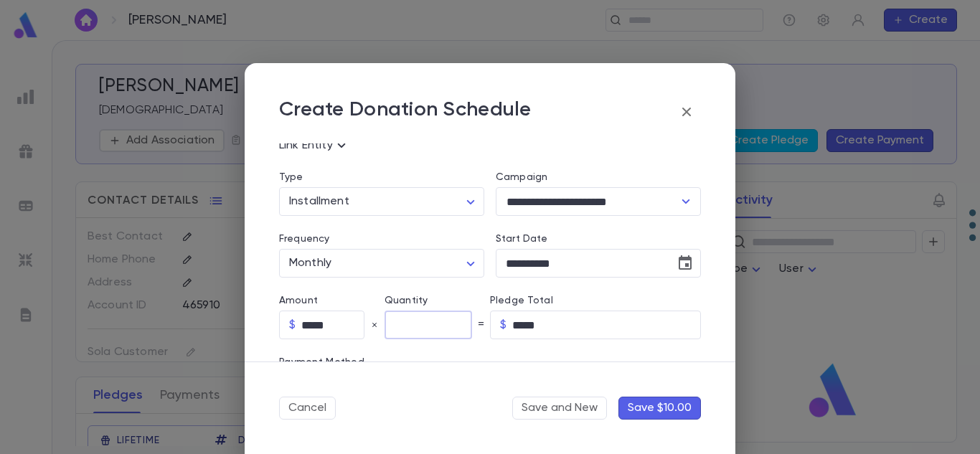  Describe the element at coordinates (437, 301) in the screenshot. I see `label: Quantity` at that location.